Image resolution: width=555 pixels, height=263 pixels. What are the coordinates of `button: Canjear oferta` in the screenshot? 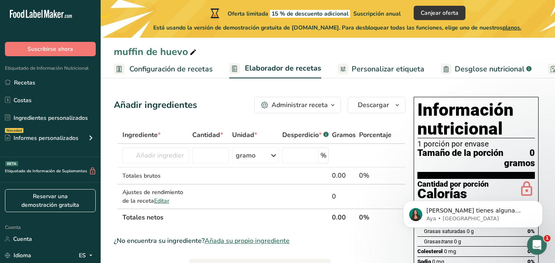 It's located at (439, 13).